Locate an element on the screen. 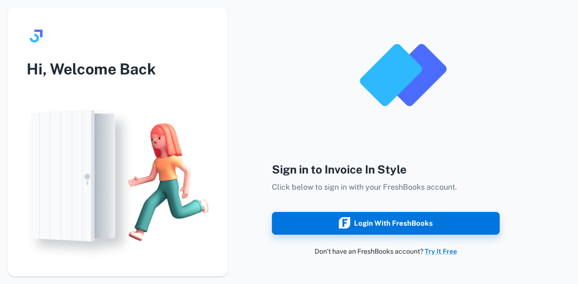 The height and width of the screenshot is (284, 578). button: Login with FreshBooks is located at coordinates (386, 224).